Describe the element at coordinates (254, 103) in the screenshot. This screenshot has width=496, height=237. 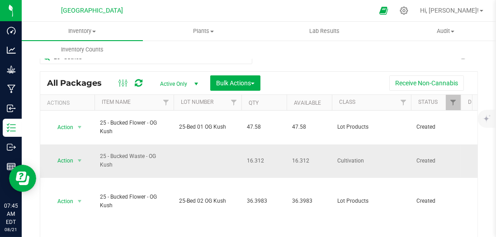
I see `a: Qty` at that location.